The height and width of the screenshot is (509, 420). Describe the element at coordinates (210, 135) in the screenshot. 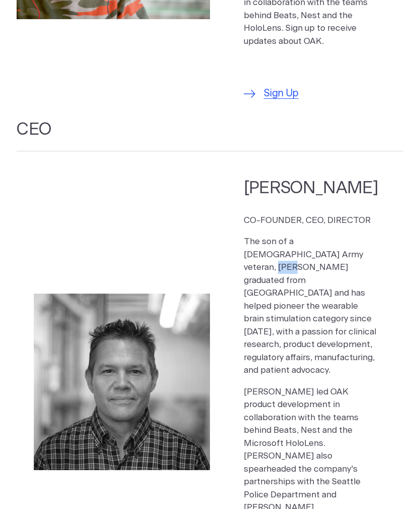

I see `h2: CEO` at that location.